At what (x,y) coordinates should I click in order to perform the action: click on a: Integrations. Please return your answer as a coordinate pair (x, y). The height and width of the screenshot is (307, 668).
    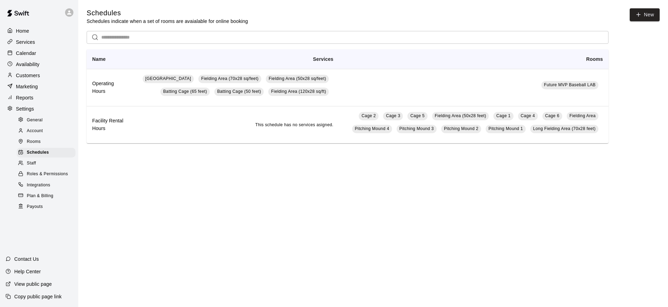
    Looking at the image, I should click on (47, 185).